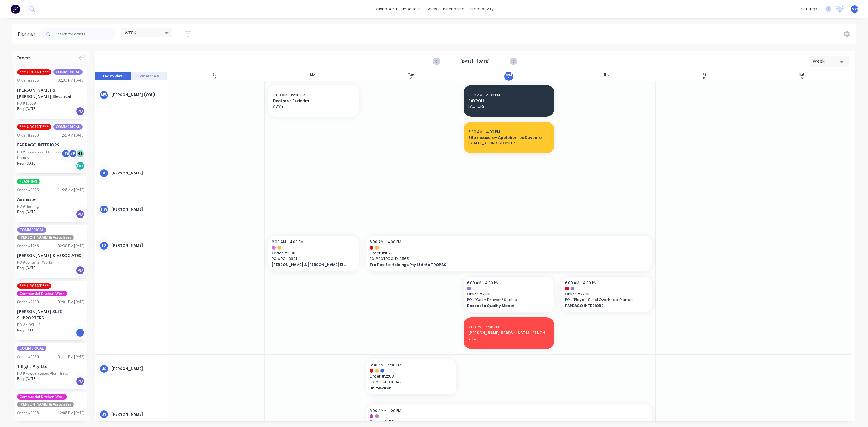 Image resolution: width=868 pixels, height=427 pixels. Describe the element at coordinates (29, 34) in the screenshot. I see `div: Planner` at that location.